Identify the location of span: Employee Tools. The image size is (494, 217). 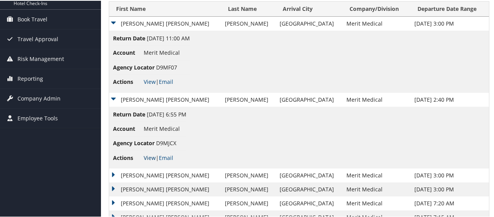
(38, 118).